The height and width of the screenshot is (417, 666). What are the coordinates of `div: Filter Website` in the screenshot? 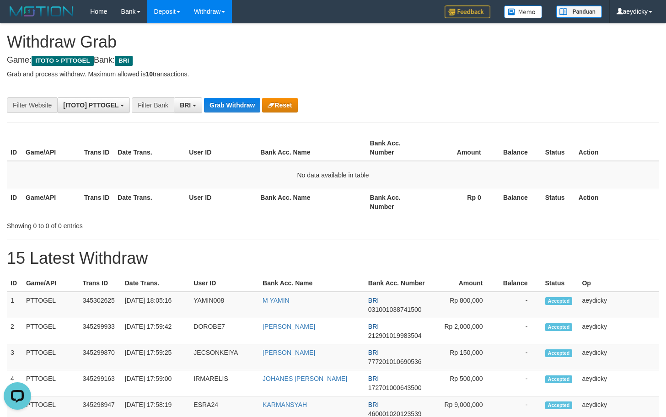 It's located at (32, 105).